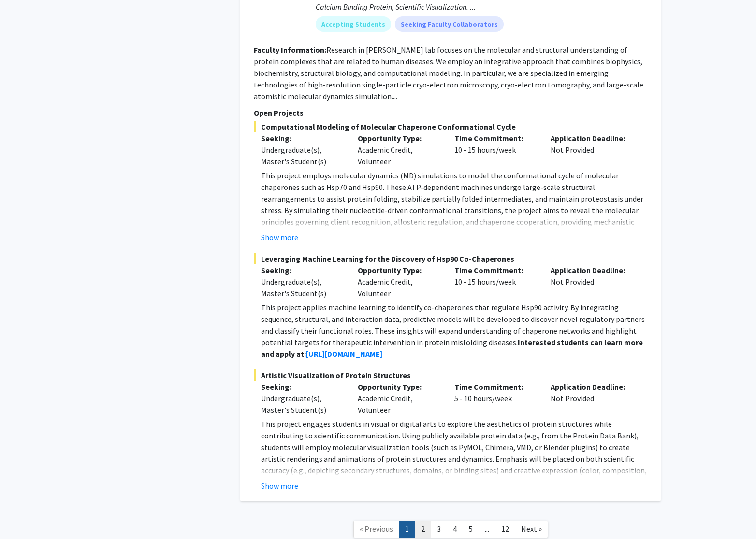 The height and width of the screenshot is (539, 756). Describe the element at coordinates (376, 529) in the screenshot. I see `a: Previous Page` at that location.